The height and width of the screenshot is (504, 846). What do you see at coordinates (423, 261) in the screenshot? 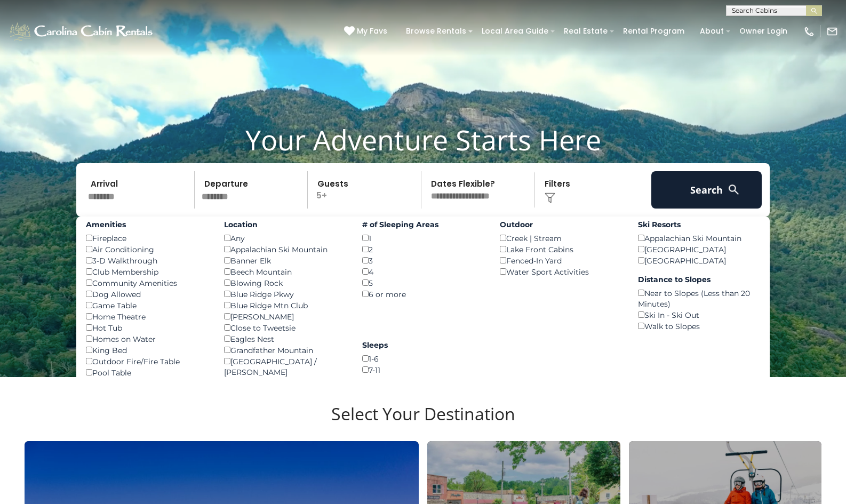
I see `div: 3` at bounding box center [423, 261].